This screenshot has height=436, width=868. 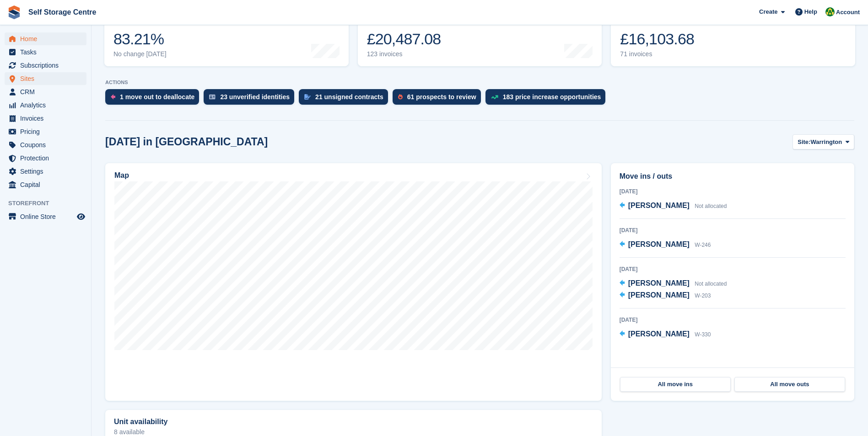 What do you see at coordinates (656, 39) in the screenshot?
I see `div: £16,103.68` at bounding box center [656, 39].